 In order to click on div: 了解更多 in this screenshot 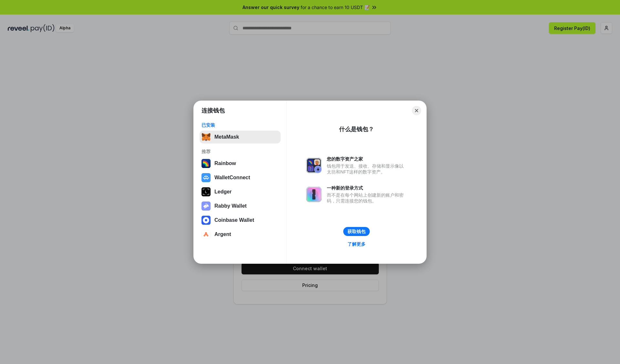, I will do `click(356, 244)`.